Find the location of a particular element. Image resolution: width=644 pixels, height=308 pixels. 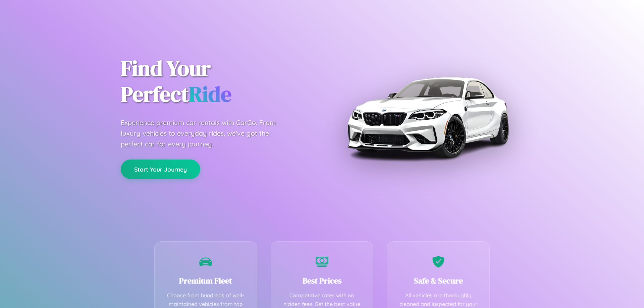

h3: Safe & Secure is located at coordinates (438, 280).